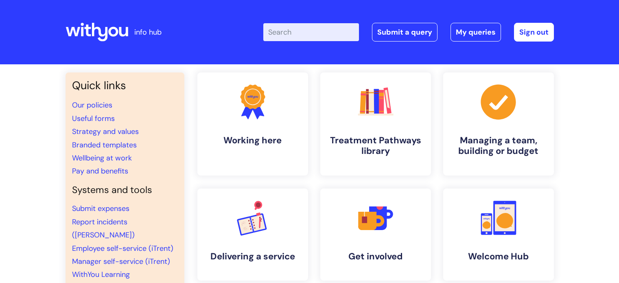 The width and height of the screenshot is (619, 283). Describe the element at coordinates (376, 124) in the screenshot. I see `a: Treatment Pathways library` at that location.